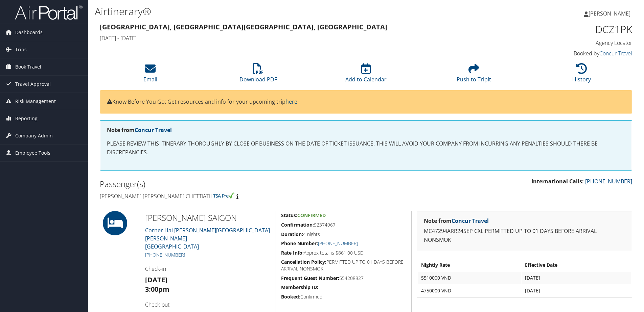 This screenshot has width=644, height=312. I want to click on h5: 92374967, so click(344, 225).